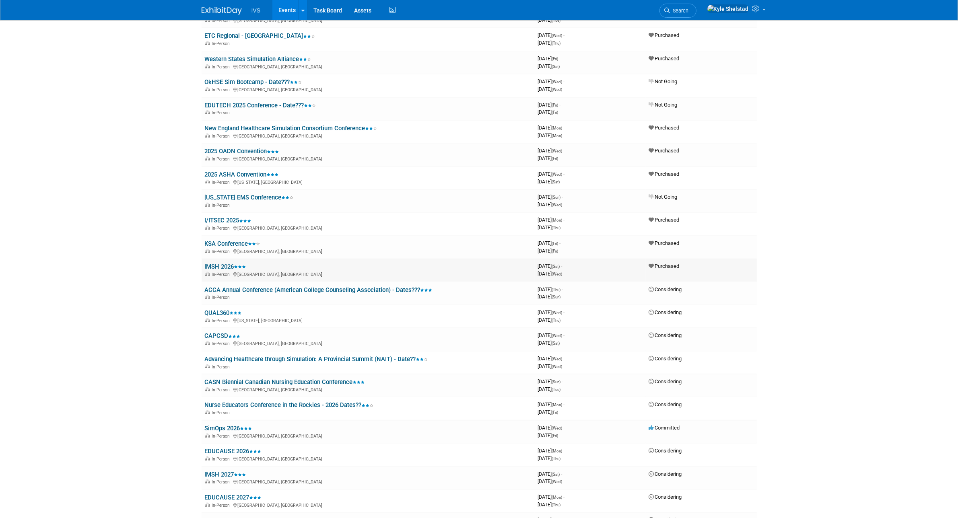 The width and height of the screenshot is (958, 518). What do you see at coordinates (233, 498) in the screenshot?
I see `a: EDUCAUSE 2027` at bounding box center [233, 498].